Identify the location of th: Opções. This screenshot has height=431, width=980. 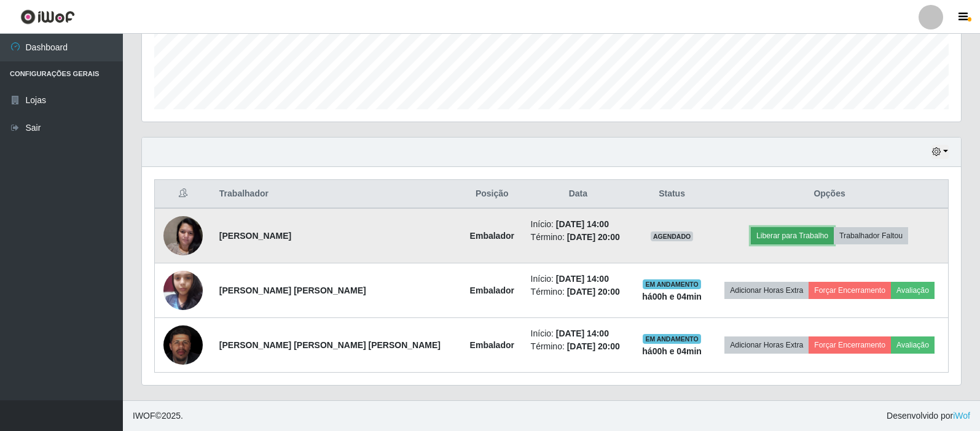
(829, 194).